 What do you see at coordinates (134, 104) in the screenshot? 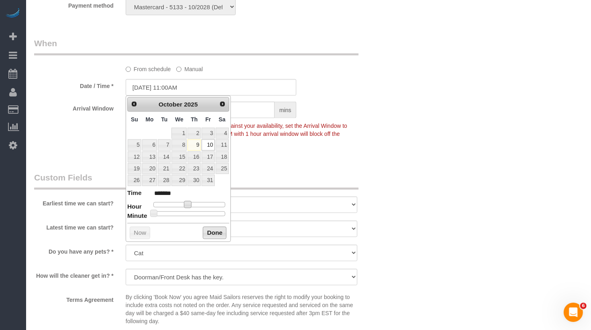
I see `span: Prev` at bounding box center [134, 104].